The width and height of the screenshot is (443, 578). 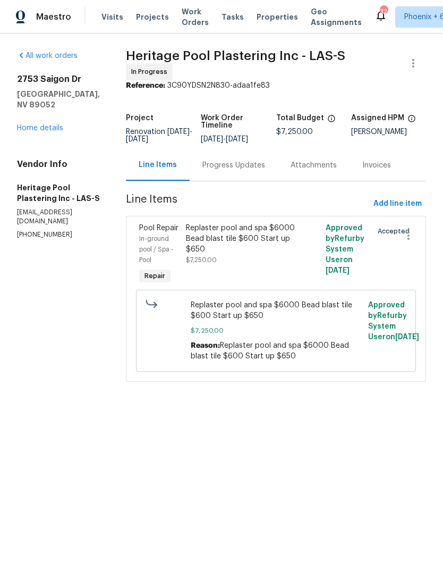 What do you see at coordinates (156, 249) in the screenshot?
I see `span: In-ground pool / Spa - Pool` at bounding box center [156, 249].